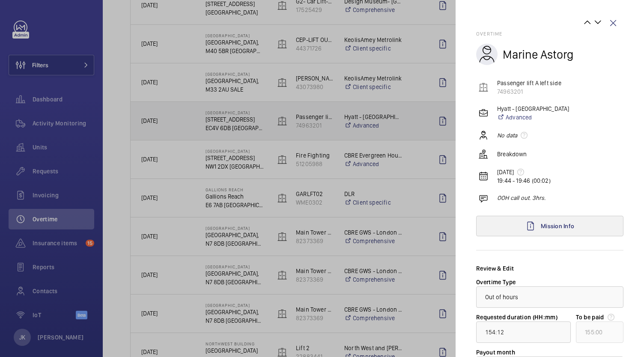 The width and height of the screenshot is (644, 357). I want to click on em: No data, so click(507, 135).